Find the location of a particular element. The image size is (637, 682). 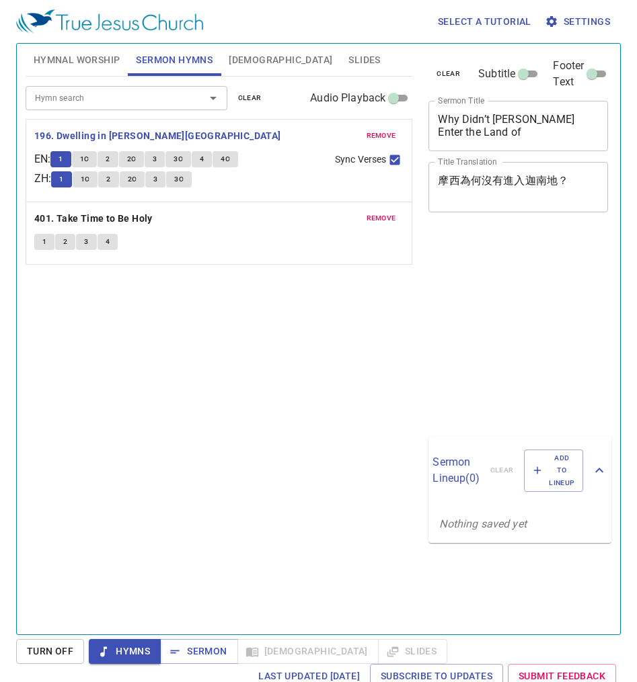

span: Sermon is located at coordinates (198, 651).